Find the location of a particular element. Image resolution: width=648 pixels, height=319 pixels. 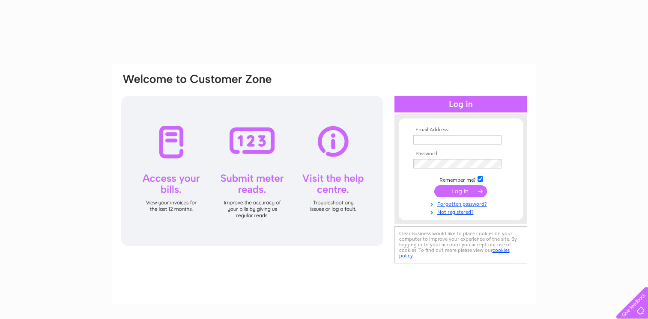

input: Submit is located at coordinates (460, 191).